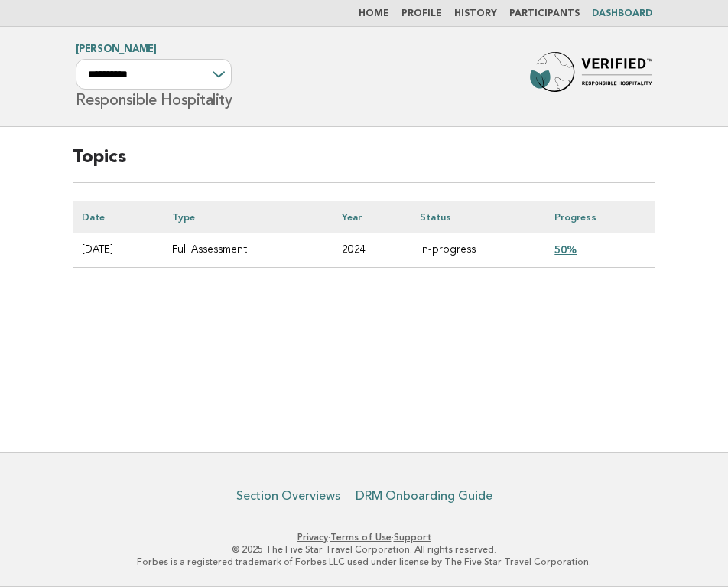 The image size is (728, 587). Describe the element at coordinates (622, 14) in the screenshot. I see `a: Dashboard` at that location.